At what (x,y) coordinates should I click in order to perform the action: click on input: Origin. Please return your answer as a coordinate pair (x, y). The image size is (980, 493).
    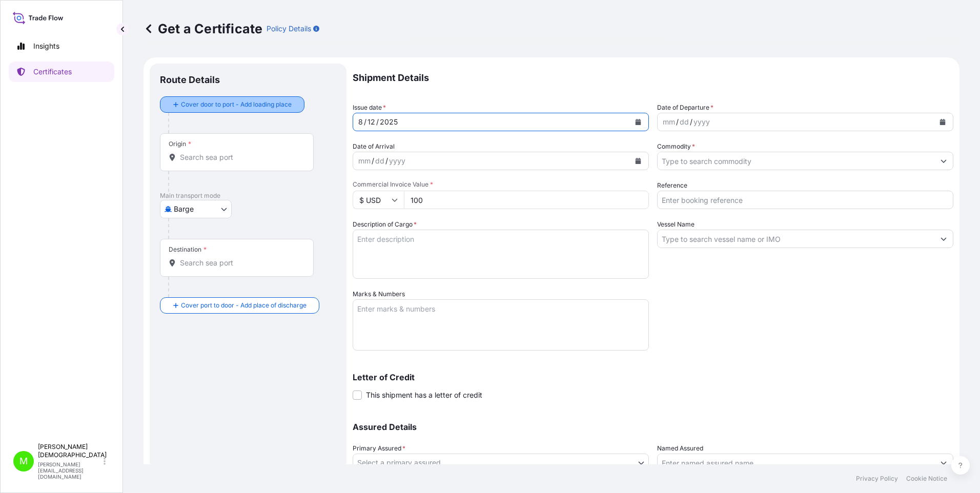
    Looking at the image, I should click on (241, 158).